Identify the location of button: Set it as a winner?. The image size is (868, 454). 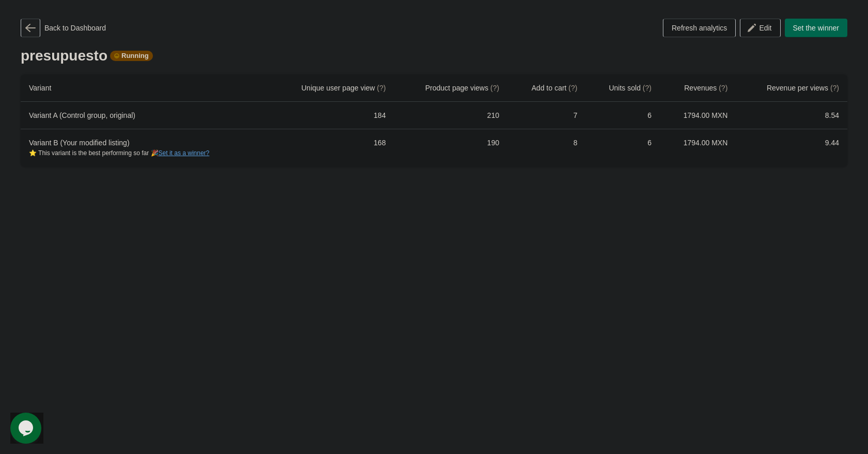
(184, 153).